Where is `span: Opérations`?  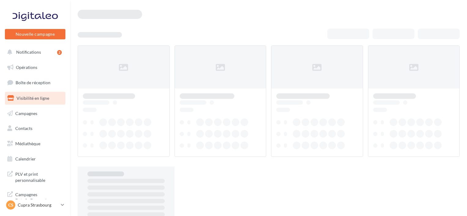
span: Opérations is located at coordinates (27, 67).